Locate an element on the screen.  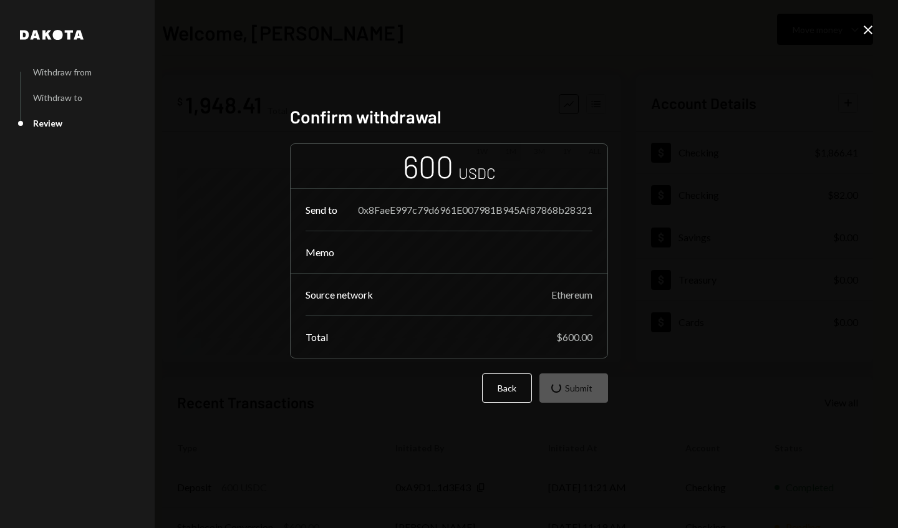
div: 600 is located at coordinates (428, 166).